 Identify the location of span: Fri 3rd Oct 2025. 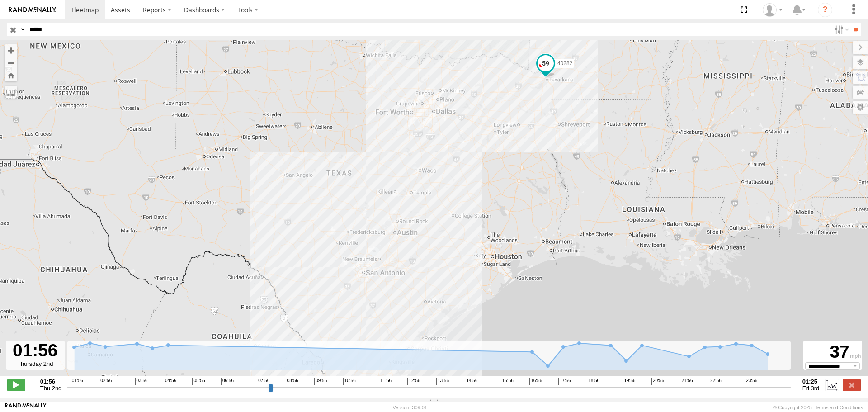
(811, 388).